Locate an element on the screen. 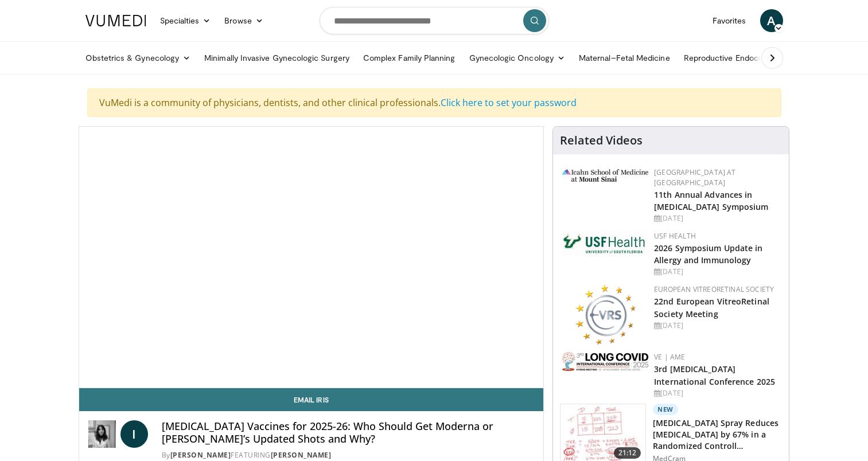 The width and height of the screenshot is (868, 461). img: ee0f788f-b72d-444d-91fc-556bb330ec4c.png.150x105_q85_autocrop_double_scale_upscale_version-0.2.png is located at coordinates (605, 314).